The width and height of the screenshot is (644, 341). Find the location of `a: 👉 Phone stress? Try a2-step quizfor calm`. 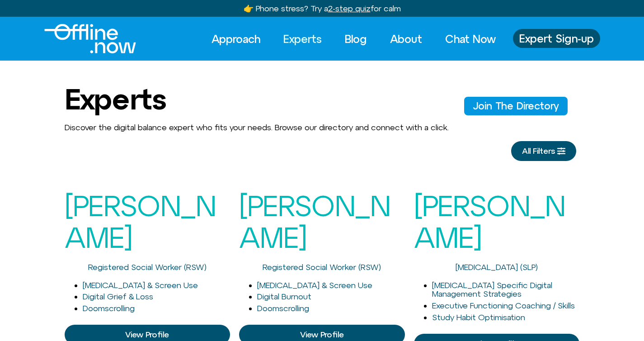

a: 👉 Phone stress? Try a2-step quizfor calm is located at coordinates (322, 8).